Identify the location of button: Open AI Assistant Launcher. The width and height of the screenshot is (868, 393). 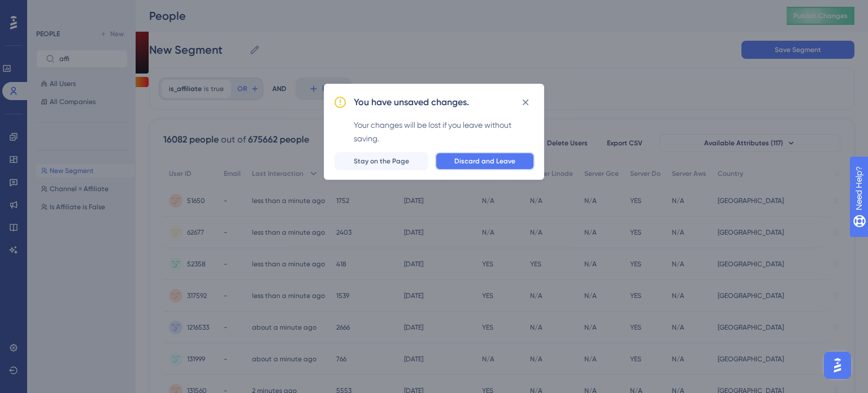
(17, 17).